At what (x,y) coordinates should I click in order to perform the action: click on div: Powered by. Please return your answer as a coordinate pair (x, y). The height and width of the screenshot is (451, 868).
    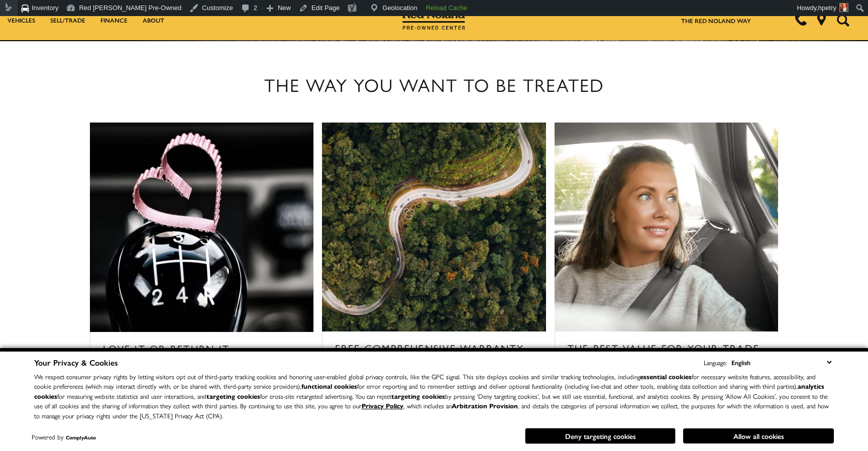
    Looking at the image, I should click on (64, 437).